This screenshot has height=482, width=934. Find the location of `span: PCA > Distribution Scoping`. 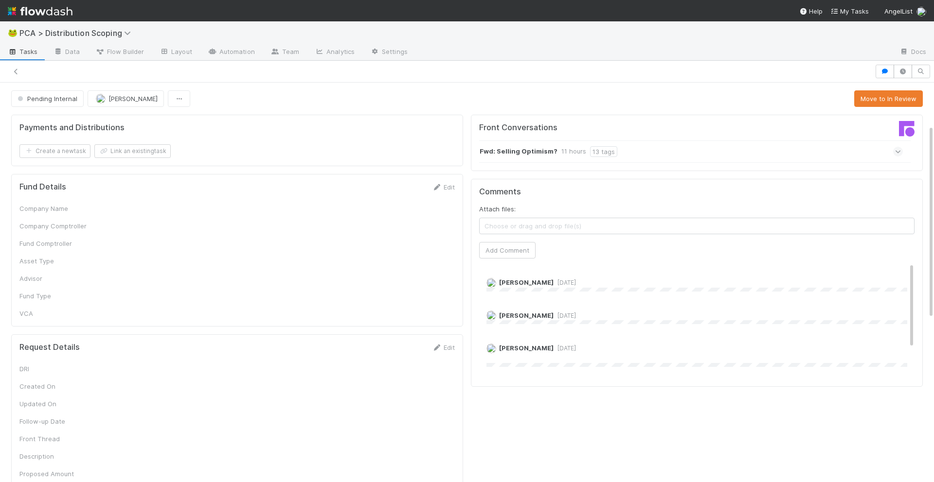

span: PCA > Distribution Scoping is located at coordinates (77, 33).